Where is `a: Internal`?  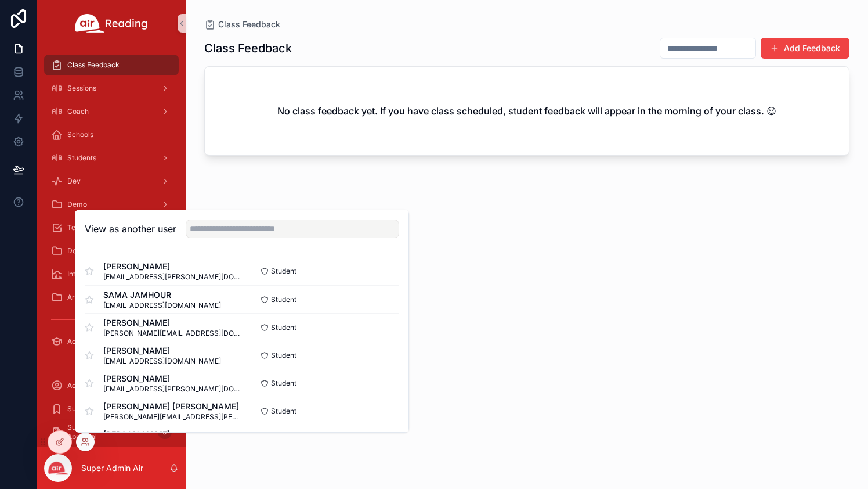 a: Internal is located at coordinates (111, 274).